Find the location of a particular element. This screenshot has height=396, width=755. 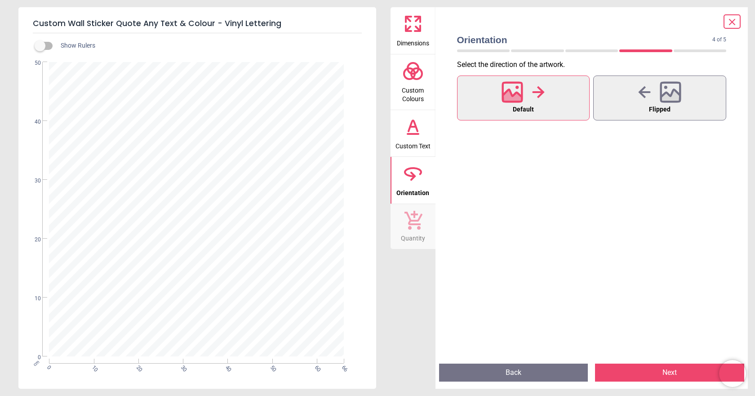

button: Flipped is located at coordinates (660, 98).